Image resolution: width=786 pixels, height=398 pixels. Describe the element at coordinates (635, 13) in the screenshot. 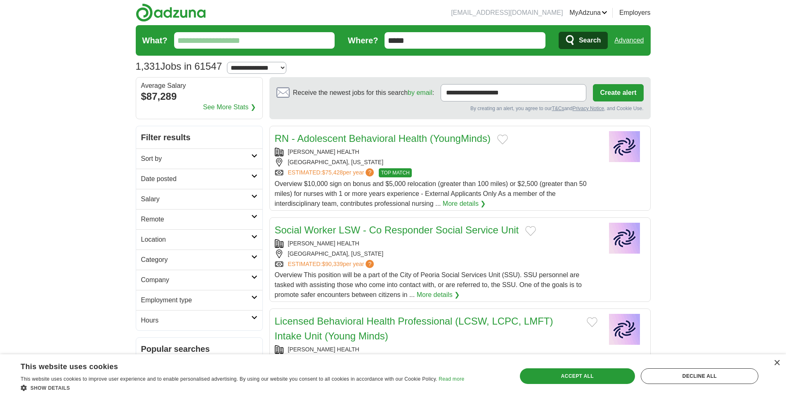

I see `a: Employers` at that location.